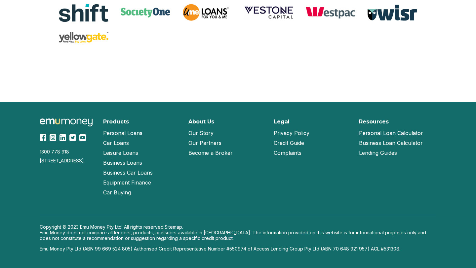  I want to click on h2: Legal, so click(282, 122).